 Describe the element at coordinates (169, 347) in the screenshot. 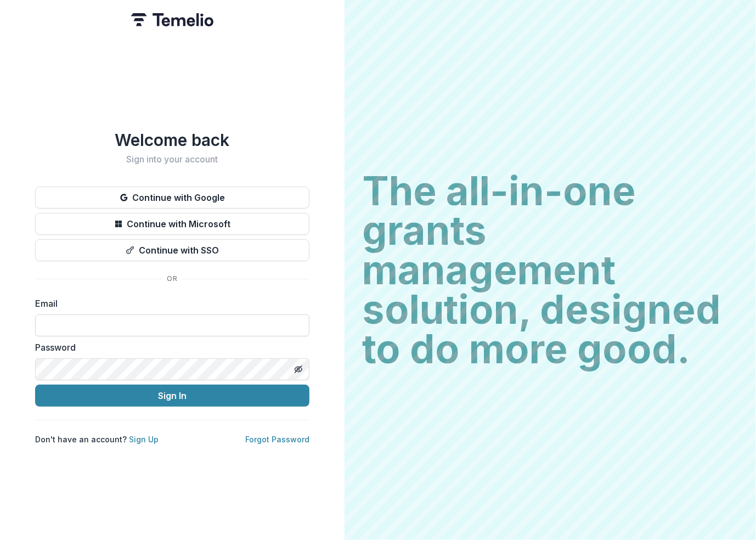

I see `label: Password` at that location.